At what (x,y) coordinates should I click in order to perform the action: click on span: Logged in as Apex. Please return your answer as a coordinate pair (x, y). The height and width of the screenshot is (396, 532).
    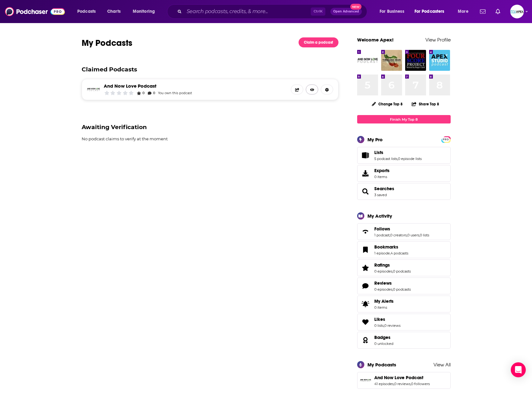
    Looking at the image, I should click on (517, 12).